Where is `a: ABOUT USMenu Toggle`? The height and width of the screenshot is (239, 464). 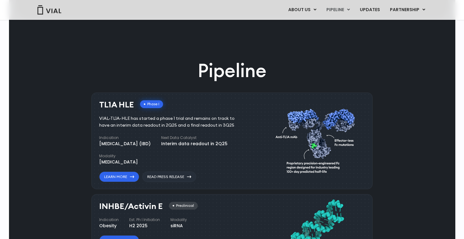 a: ABOUT USMenu Toggle is located at coordinates (302, 10).